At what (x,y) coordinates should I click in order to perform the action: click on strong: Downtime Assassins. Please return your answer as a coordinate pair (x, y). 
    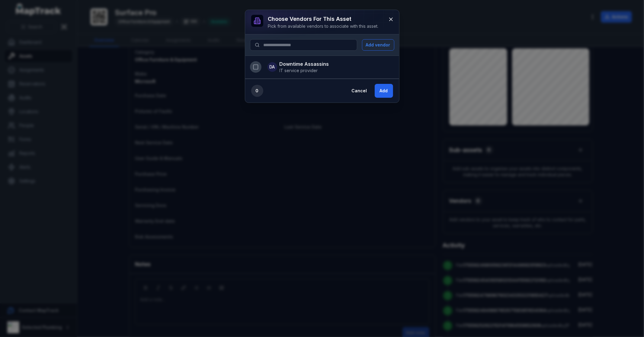
    Looking at the image, I should click on (304, 64).